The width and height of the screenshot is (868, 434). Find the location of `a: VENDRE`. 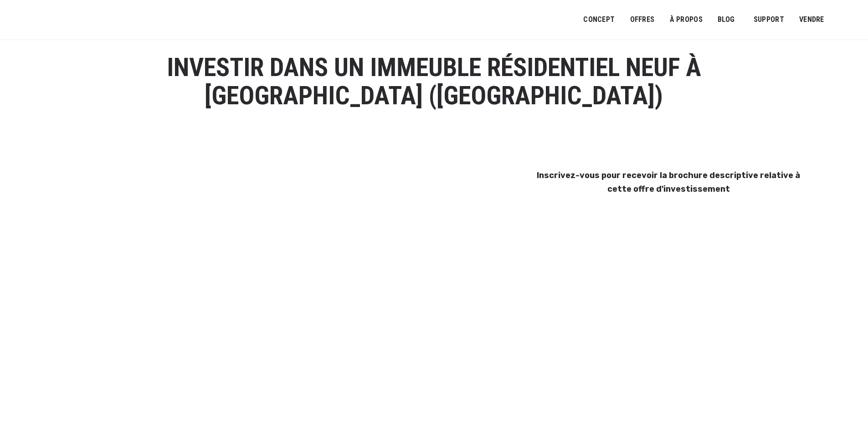

a: VENDRE is located at coordinates (811, 20).